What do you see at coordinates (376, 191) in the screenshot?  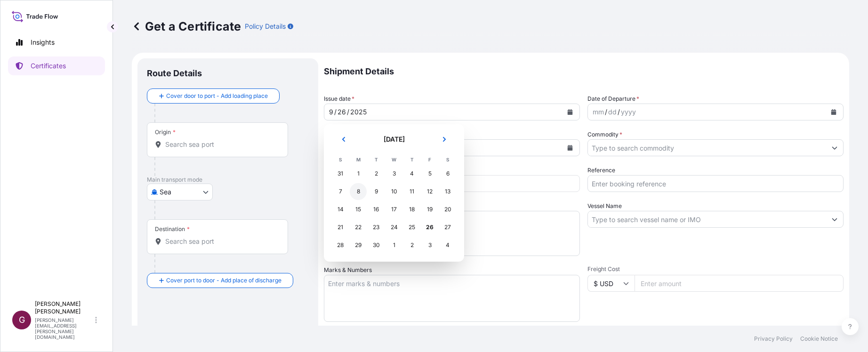 I see `div: Tuesday, September 9, 2025` at bounding box center [376, 191].